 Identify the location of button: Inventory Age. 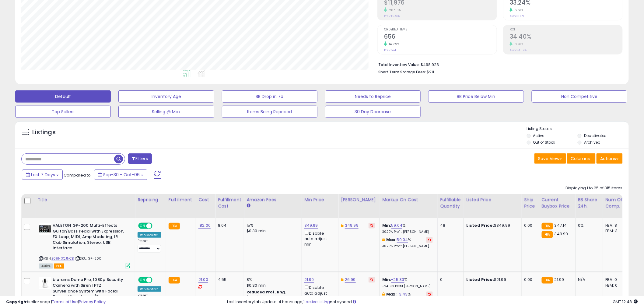
(166, 96).